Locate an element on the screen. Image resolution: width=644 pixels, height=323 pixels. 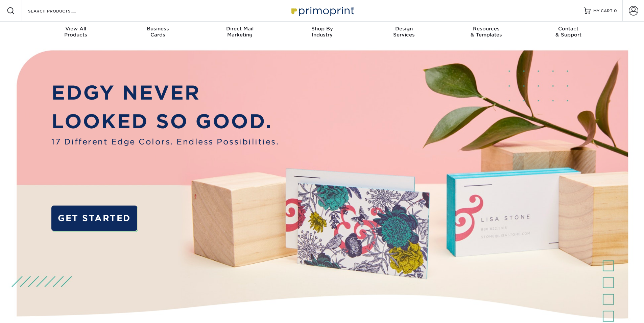
a: GET STARTED is located at coordinates (94, 218).